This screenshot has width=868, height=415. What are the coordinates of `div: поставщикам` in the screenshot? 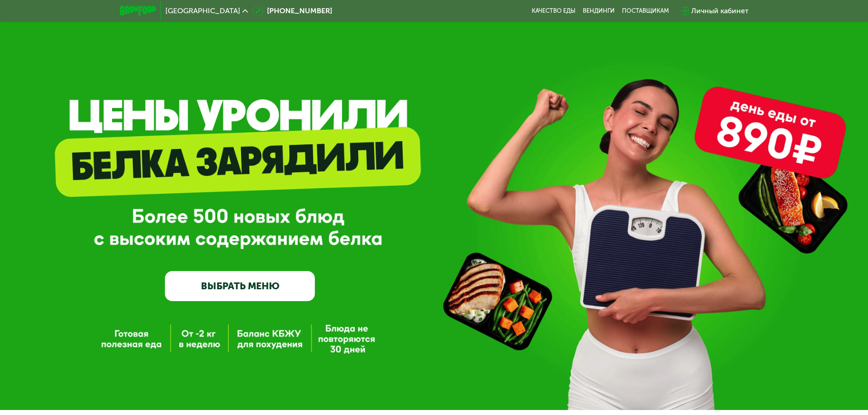 It's located at (645, 11).